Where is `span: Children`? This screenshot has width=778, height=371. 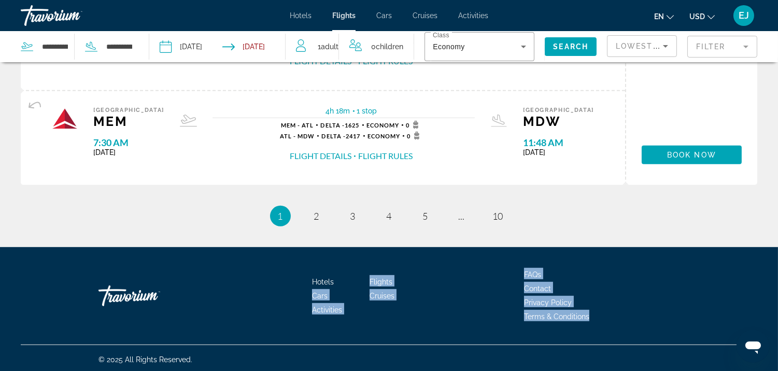 span: Children is located at coordinates (389, 47).